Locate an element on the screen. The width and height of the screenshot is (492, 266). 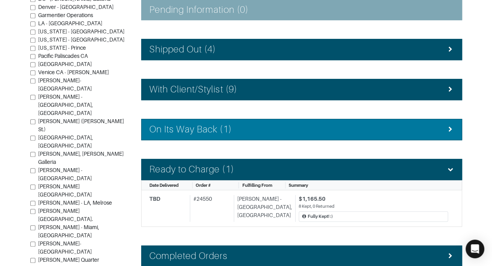
h4: Shipped Out (4) is located at coordinates (183, 49).